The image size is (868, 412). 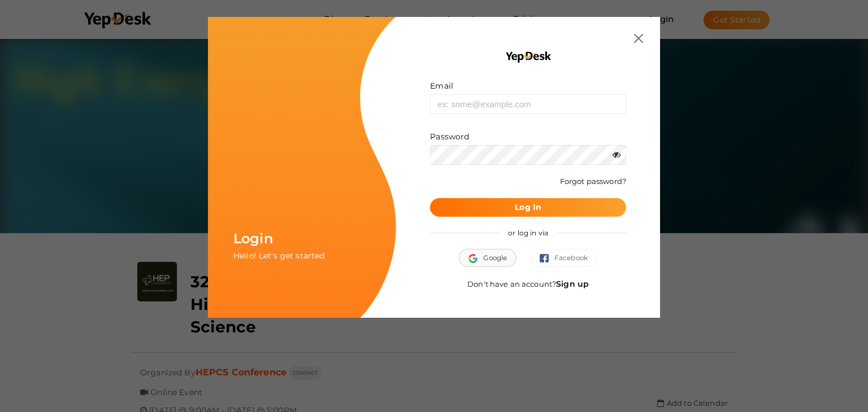 What do you see at coordinates (449, 136) in the screenshot?
I see `label: Password` at bounding box center [449, 136].